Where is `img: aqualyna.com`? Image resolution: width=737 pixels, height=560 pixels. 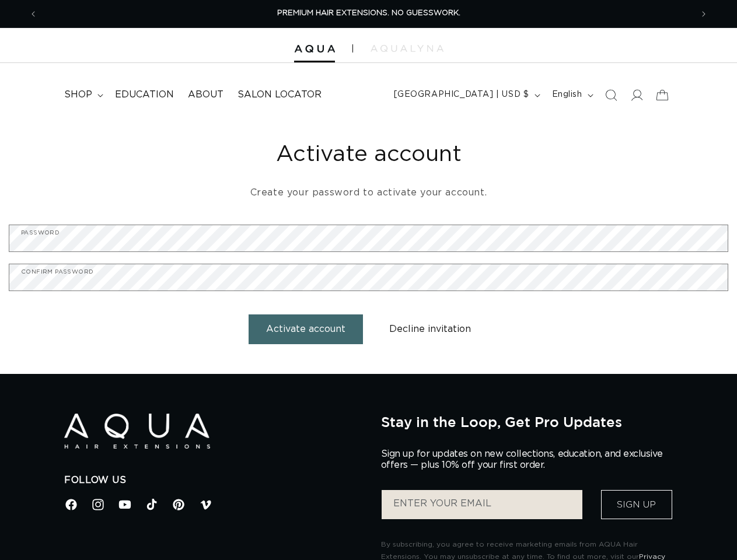
img: aqualyna.com is located at coordinates (406, 49).